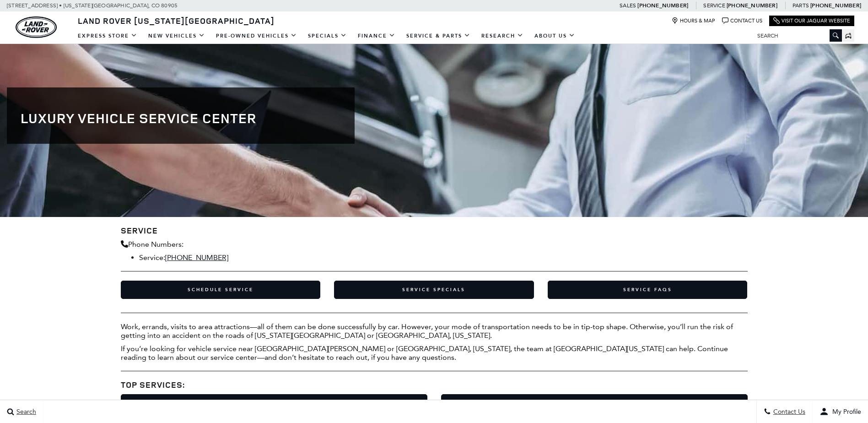 The height and width of the screenshot is (423, 868). Describe the element at coordinates (628, 5) in the screenshot. I see `span: Sales` at that location.